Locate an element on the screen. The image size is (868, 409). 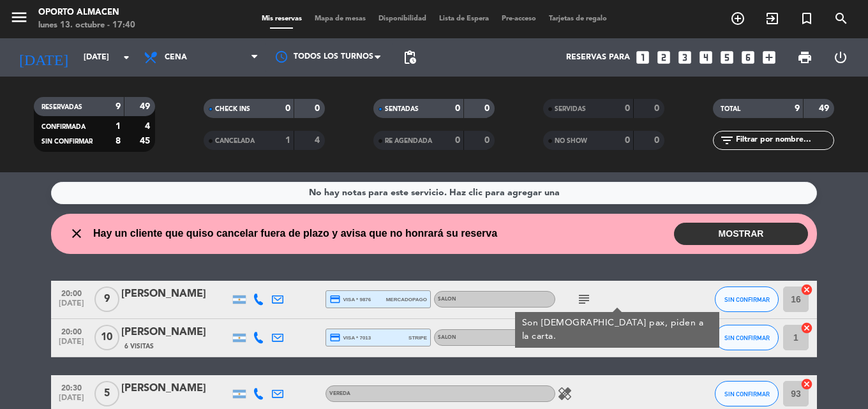
span: print is located at coordinates (805, 57).